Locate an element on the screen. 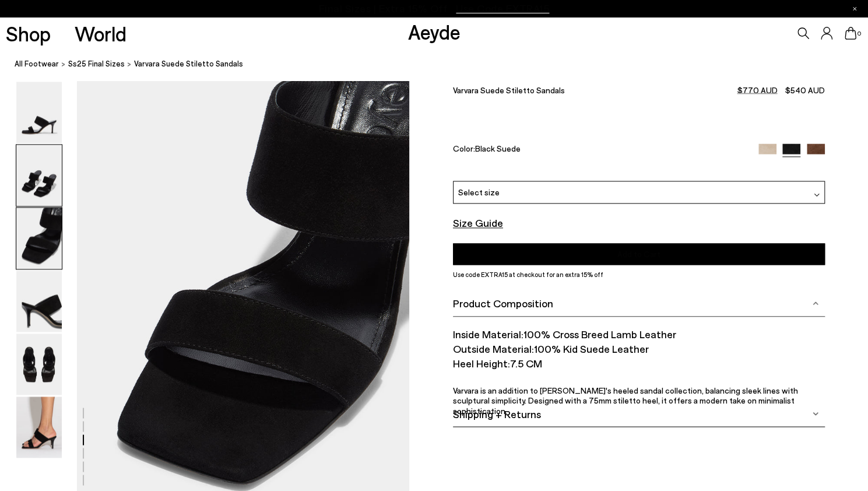 The height and width of the screenshot is (491, 868). a: 0 is located at coordinates (851, 33).